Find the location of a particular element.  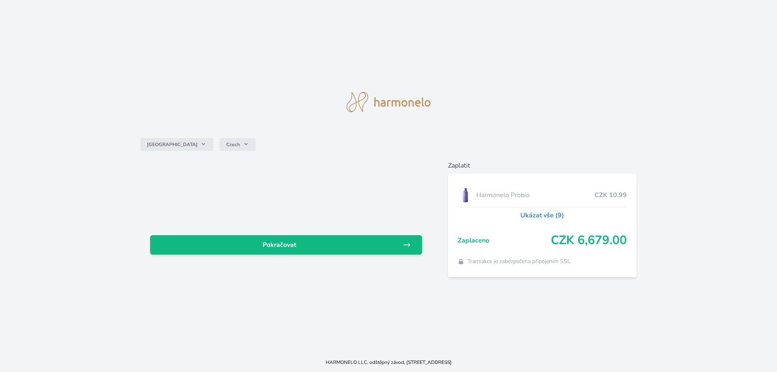

img: logo.svg is located at coordinates (388, 102).